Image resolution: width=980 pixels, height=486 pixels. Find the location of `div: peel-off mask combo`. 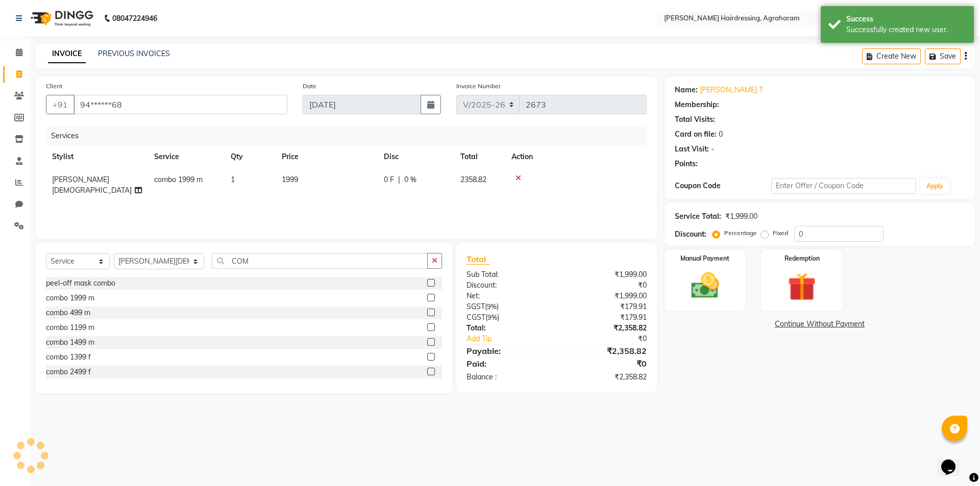

div: peel-off mask combo is located at coordinates (80, 284).